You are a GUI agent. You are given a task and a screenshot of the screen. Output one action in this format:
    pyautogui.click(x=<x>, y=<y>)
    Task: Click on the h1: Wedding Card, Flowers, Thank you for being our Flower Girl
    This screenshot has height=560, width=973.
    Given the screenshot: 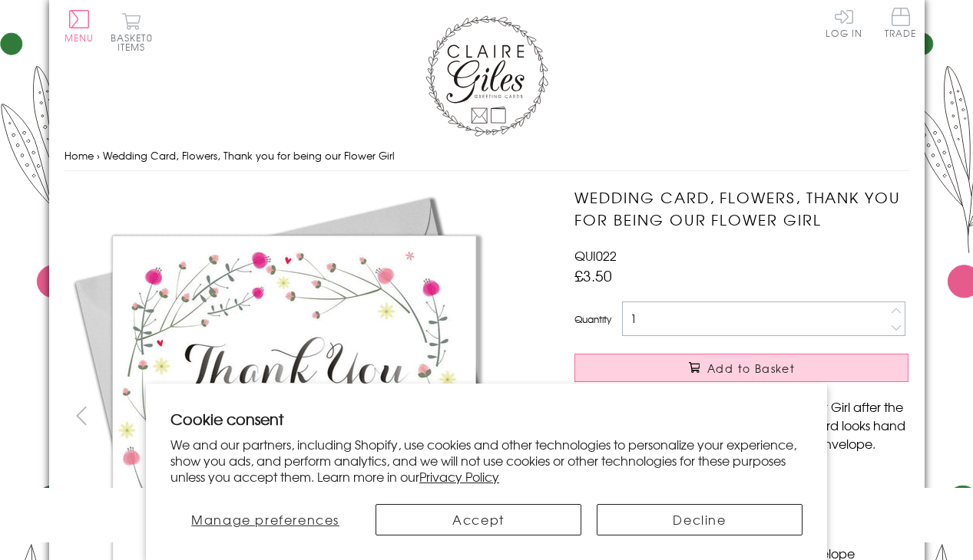 What is the action you would take?
    pyautogui.click(x=741, y=209)
    